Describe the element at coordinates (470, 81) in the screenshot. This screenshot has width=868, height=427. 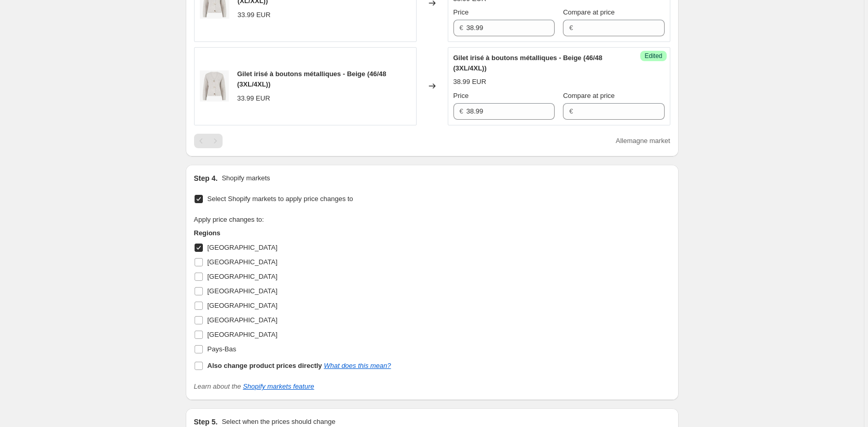
I see `div: 38.99 EUR` at that location.